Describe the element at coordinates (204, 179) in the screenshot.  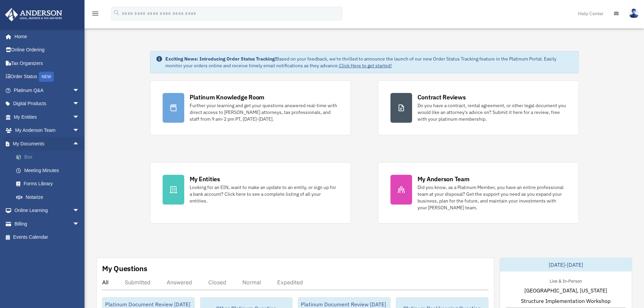
I see `div: My Entities` at that location.